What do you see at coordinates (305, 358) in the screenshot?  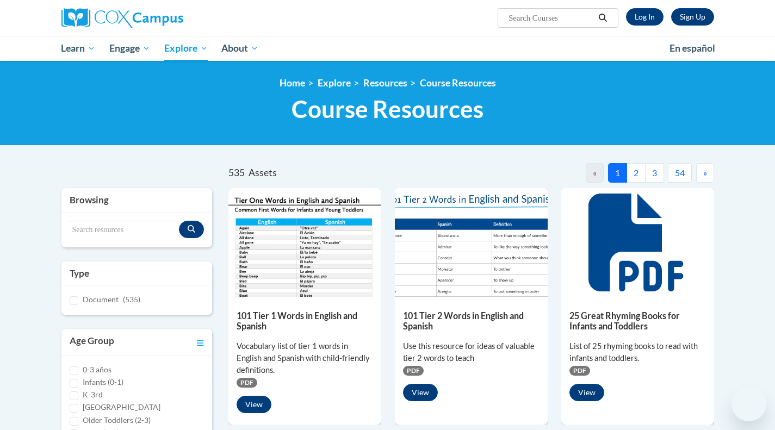 I see `div: Vocabulary list of tier 1 words in English and Spanish with child-friendly definitions.` at bounding box center [305, 358].